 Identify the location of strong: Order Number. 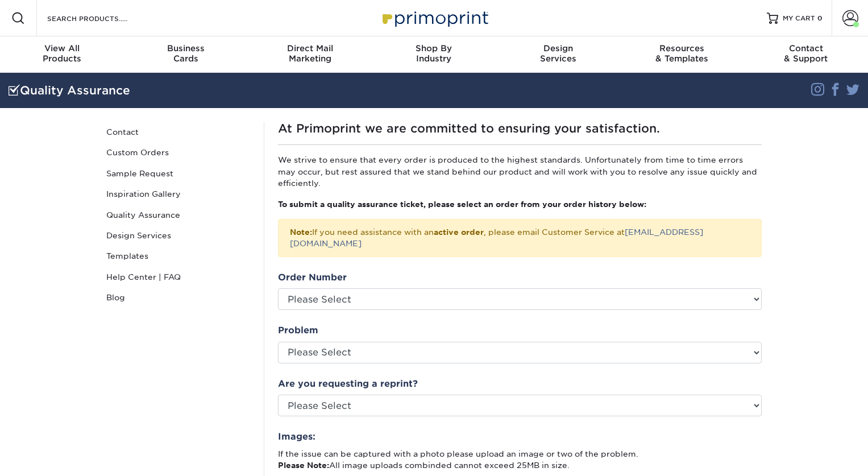
(312, 277).